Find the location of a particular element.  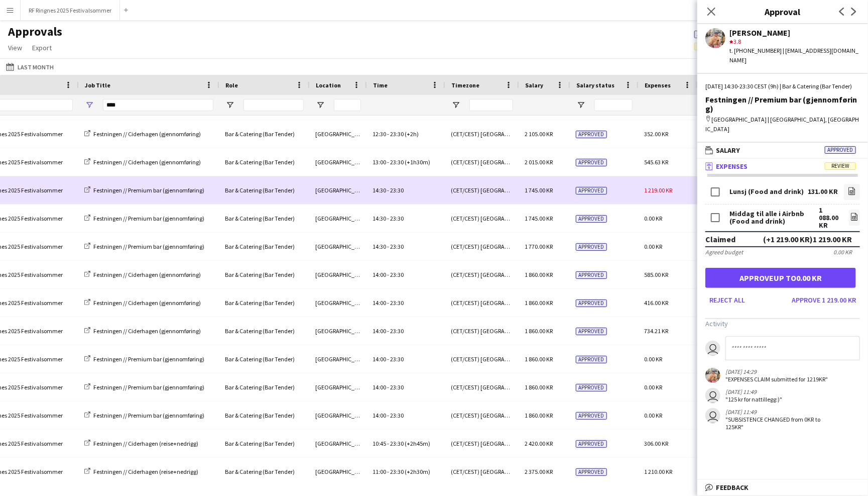

button: RF Ringnes 2025 Festivalsommer is located at coordinates (70, 10).